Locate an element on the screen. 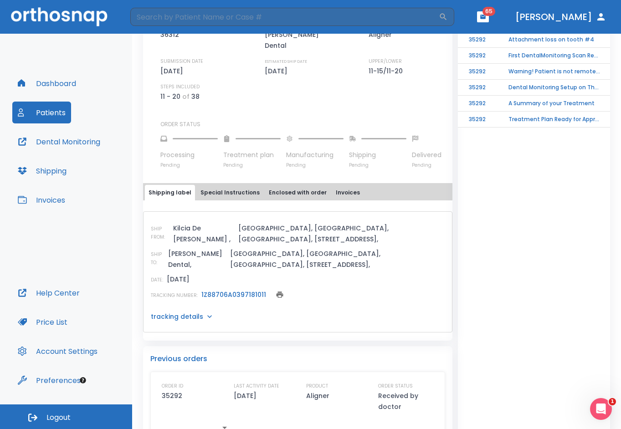 Image resolution: width=621 pixels, height=429 pixels. td: Warning! Patient is not remotely monitored is located at coordinates (555, 72).